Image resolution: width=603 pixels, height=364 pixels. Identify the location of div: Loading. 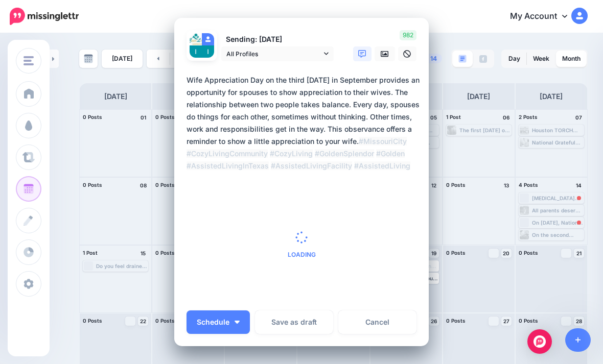
(302, 244).